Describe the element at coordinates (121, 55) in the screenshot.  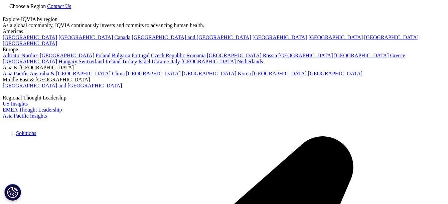
I see `a: Bulgaria` at that location.